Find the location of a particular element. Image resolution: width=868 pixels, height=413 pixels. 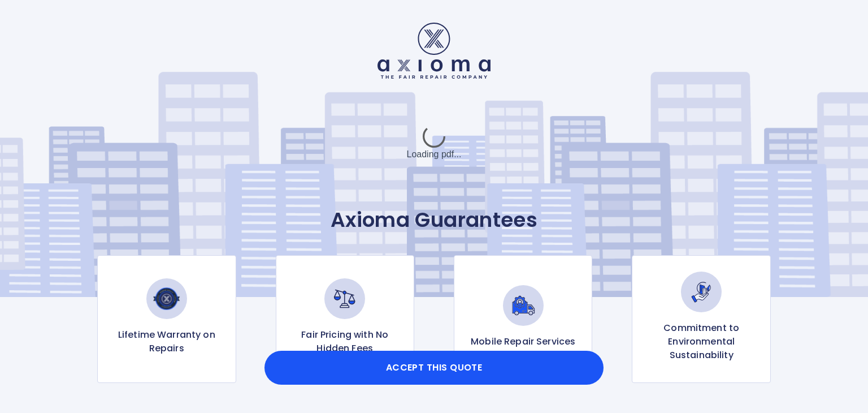

p: Commitment to Environmental Sustainability is located at coordinates (701, 341).